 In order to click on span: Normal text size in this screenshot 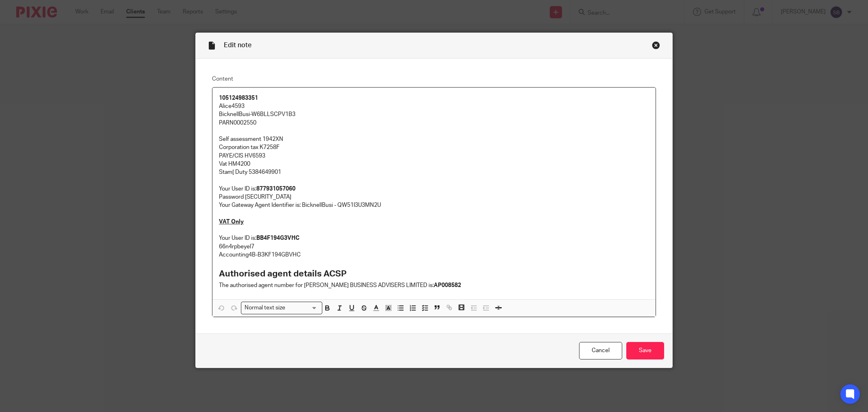, I will do `click(265, 308)`.